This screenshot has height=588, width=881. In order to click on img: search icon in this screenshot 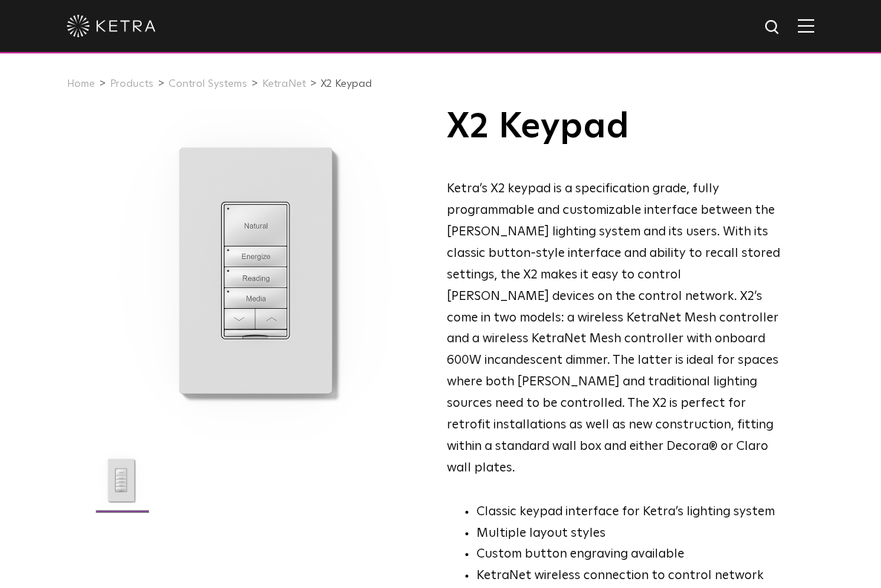, I will do `click(772, 27)`.